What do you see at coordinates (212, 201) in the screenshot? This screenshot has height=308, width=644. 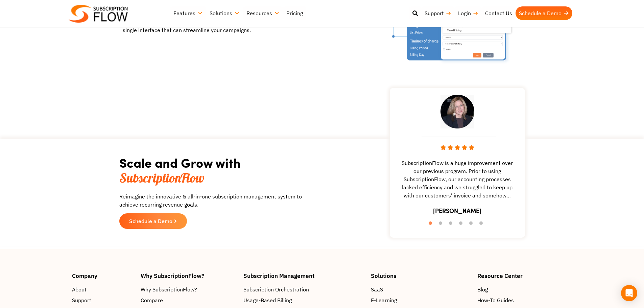 I see `p: Reimagine the innovative & all-in-one subscription management system to achieve recurring revenue...` at bounding box center [212, 201].